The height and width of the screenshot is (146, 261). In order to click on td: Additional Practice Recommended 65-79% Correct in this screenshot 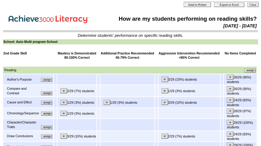, I will do `click(128, 55)`.